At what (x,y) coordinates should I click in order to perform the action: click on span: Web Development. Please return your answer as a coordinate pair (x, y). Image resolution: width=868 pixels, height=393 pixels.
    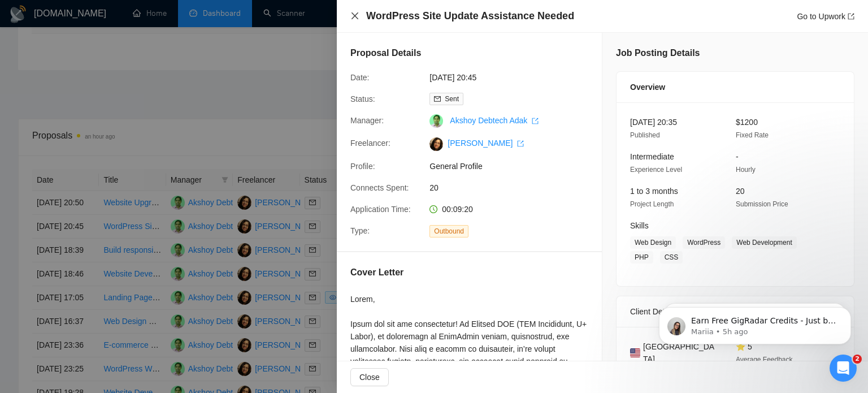
    Looking at the image, I should click on (764, 243).